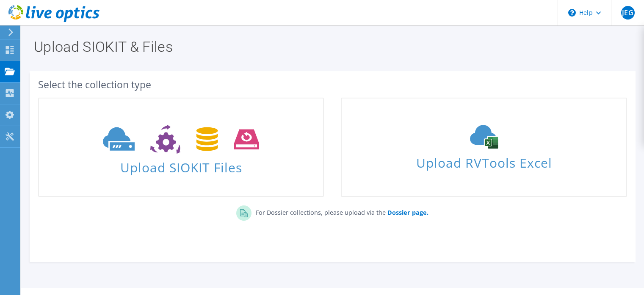 The height and width of the screenshot is (295, 644). What do you see at coordinates (330, 46) in the screenshot?
I see `h1: Upload SIOKIT & Files` at bounding box center [330, 46].